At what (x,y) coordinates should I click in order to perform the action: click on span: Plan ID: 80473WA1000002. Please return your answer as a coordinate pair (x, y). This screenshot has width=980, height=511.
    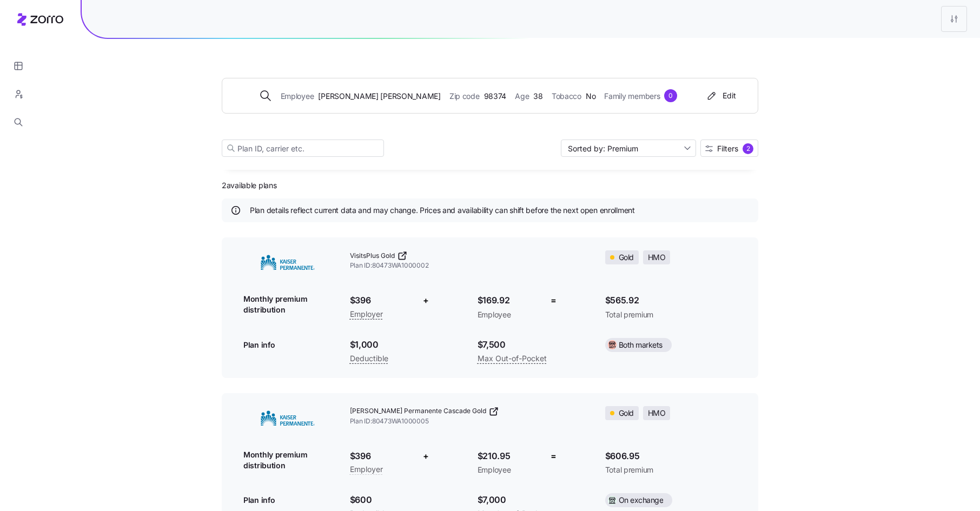
    Looking at the image, I should click on (469, 265).